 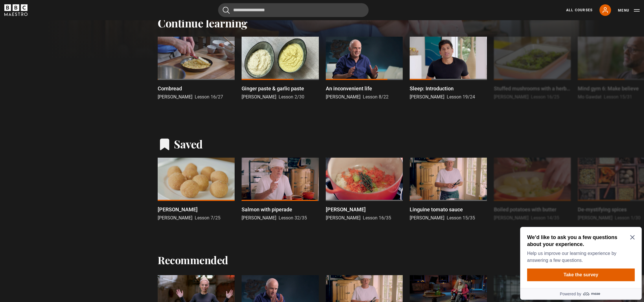 What do you see at coordinates (629, 10) in the screenshot?
I see `button: Toggle navigation` at bounding box center [629, 10].